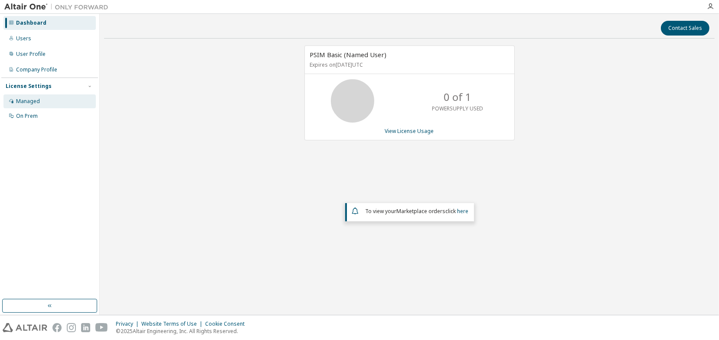  What do you see at coordinates (36, 70) in the screenshot?
I see `div: Company Profile` at bounding box center [36, 70].